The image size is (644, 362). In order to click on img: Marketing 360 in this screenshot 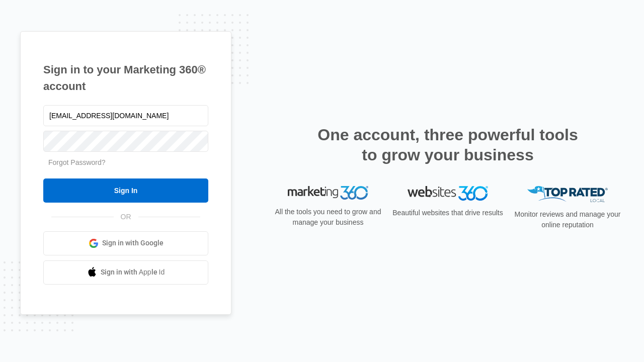, I will do `click(328, 193)`.